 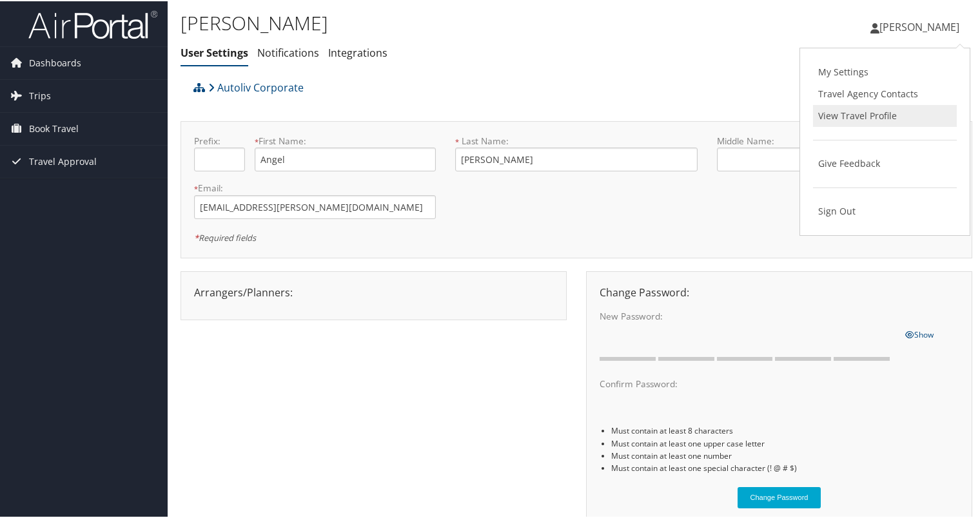 I want to click on div: Arrangers/Planners:, so click(x=373, y=292).